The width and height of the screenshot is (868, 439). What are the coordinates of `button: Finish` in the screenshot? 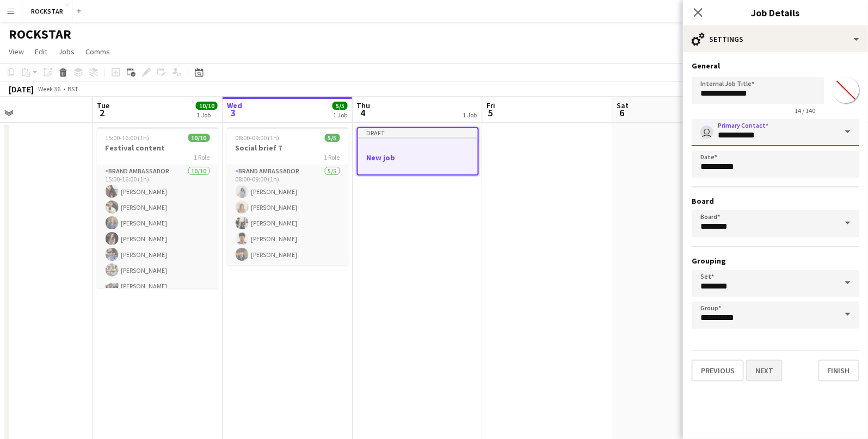 It's located at (838, 371).